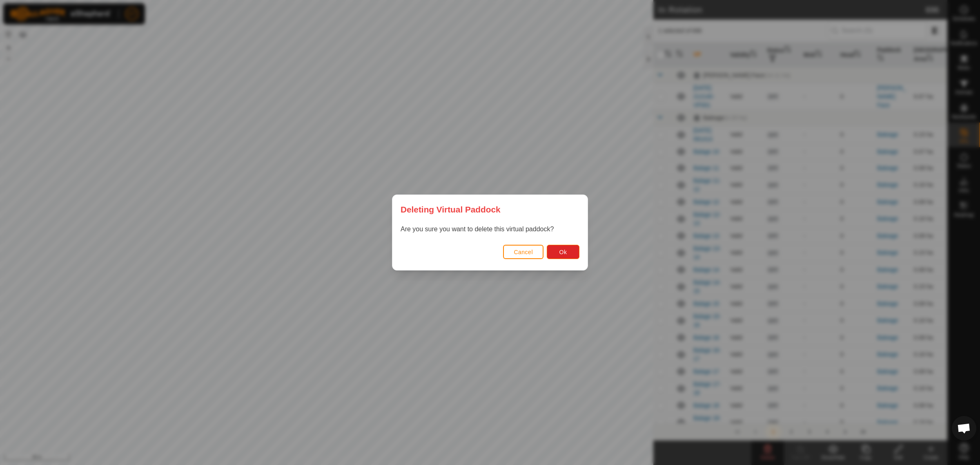 This screenshot has width=980, height=465. Describe the element at coordinates (563, 251) in the screenshot. I see `button: Ok` at that location.